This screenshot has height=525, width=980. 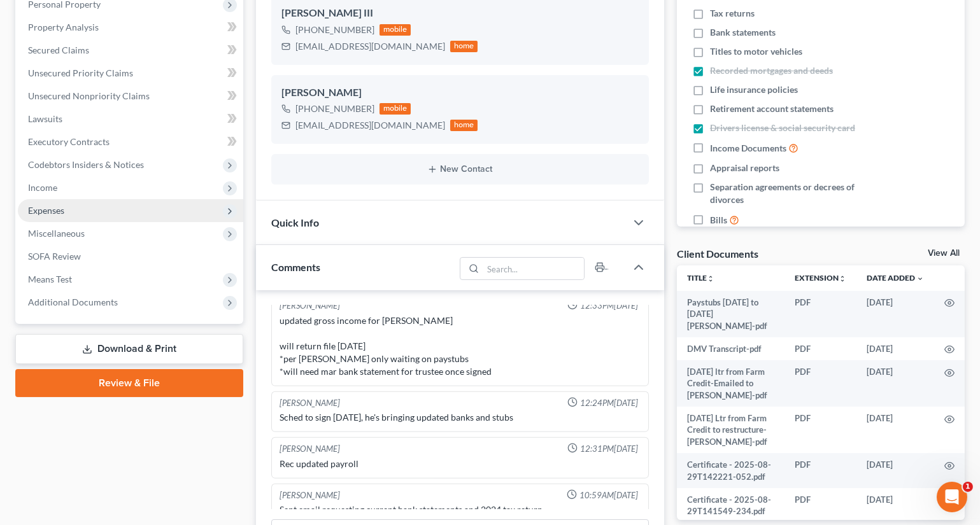 I want to click on span: Unsecured Priority Claims, so click(x=80, y=72).